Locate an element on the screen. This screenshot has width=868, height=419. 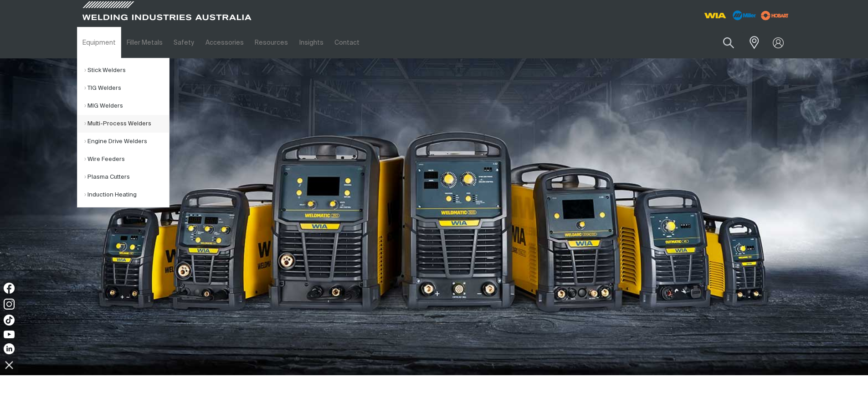
a: Accessories is located at coordinates (225, 43).